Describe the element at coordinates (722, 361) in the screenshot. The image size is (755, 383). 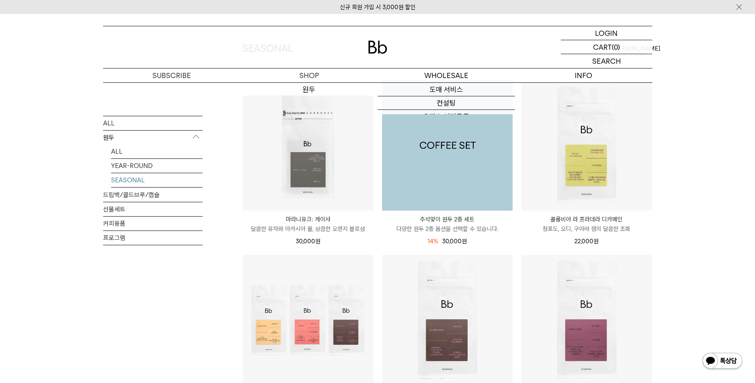
I see `img: 카카오톡 채널 1:1 채팅 버튼` at that location.